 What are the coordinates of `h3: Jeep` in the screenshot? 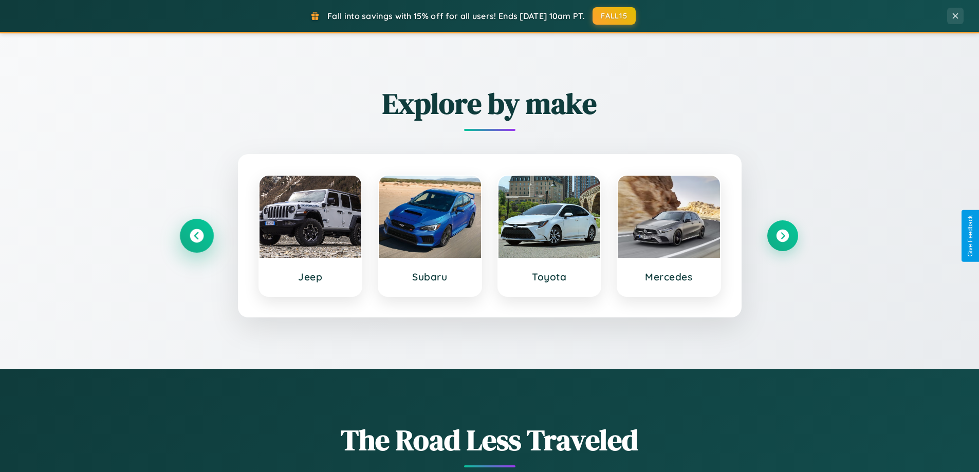 It's located at (310, 277).